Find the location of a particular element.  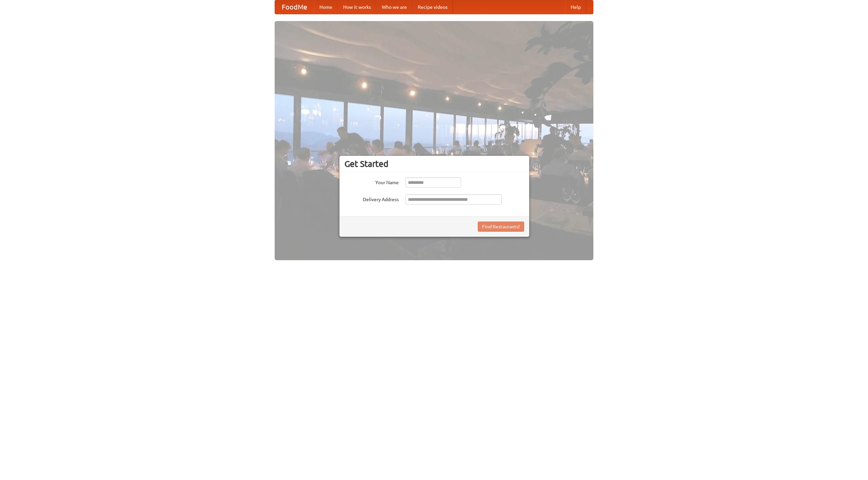

label: Your Name is located at coordinates (372, 182).